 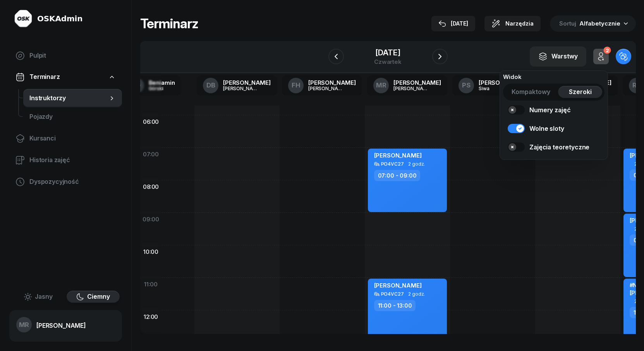 What do you see at coordinates (151, 122) in the screenshot?
I see `div: 06:00` at bounding box center [151, 122].